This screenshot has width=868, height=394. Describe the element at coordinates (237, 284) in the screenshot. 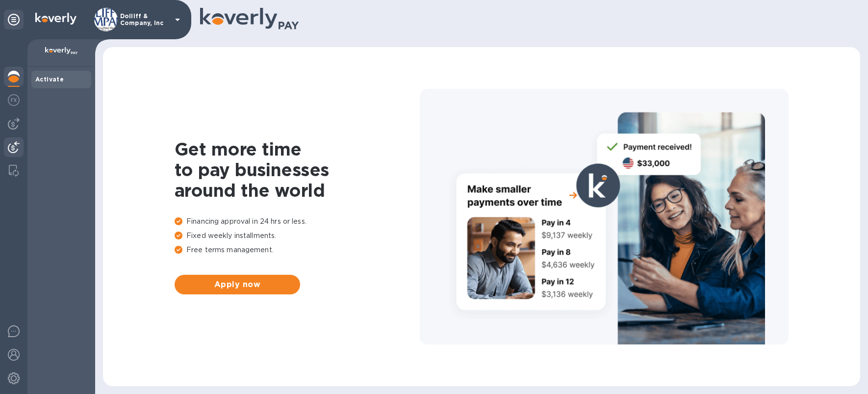

I see `span: Apply now` at that location.